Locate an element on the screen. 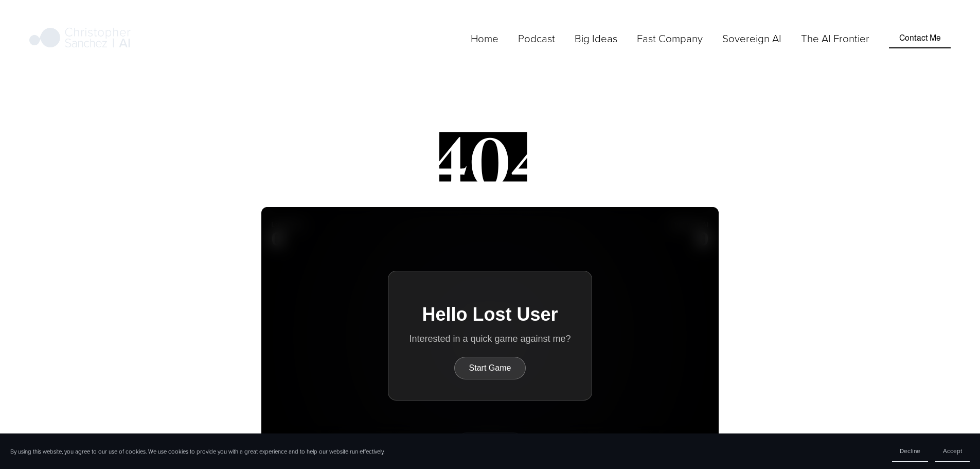 The height and width of the screenshot is (469, 980). a: Sovereign AI is located at coordinates (752, 38).